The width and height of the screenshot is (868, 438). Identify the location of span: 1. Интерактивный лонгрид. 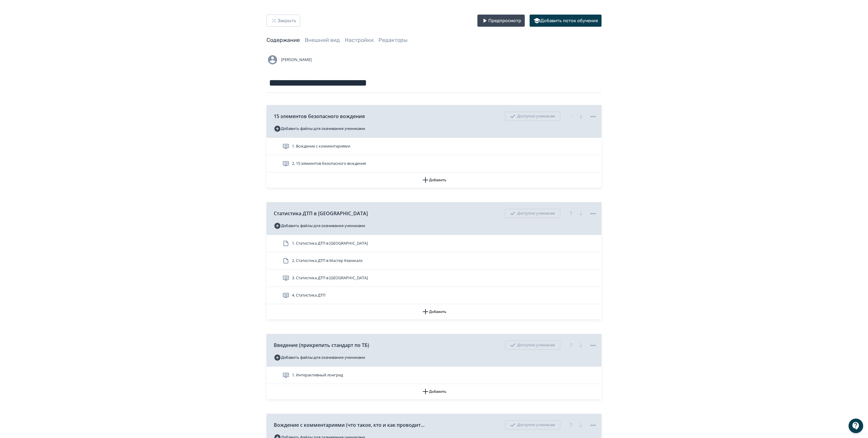
(317, 376).